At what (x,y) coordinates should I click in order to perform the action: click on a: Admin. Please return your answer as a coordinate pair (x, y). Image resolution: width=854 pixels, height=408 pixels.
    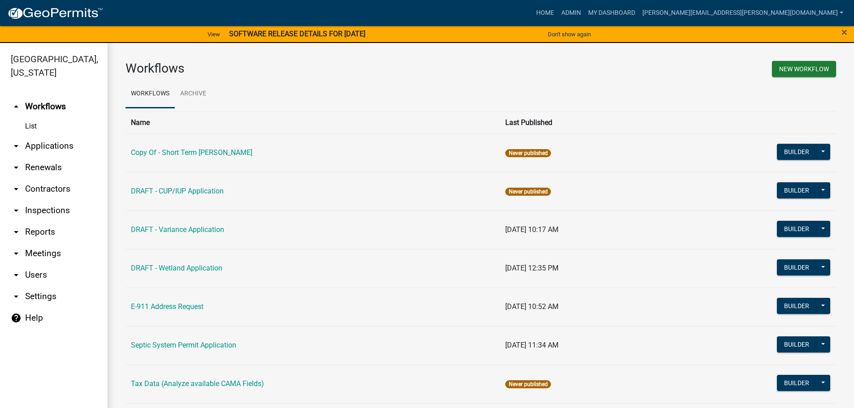
    Looking at the image, I should click on (571, 13).